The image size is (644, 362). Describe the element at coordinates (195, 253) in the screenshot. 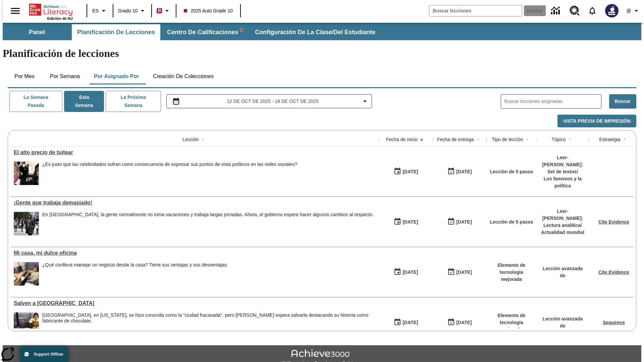

I see `div: Mi casa, mi dulce oficina` at that location.